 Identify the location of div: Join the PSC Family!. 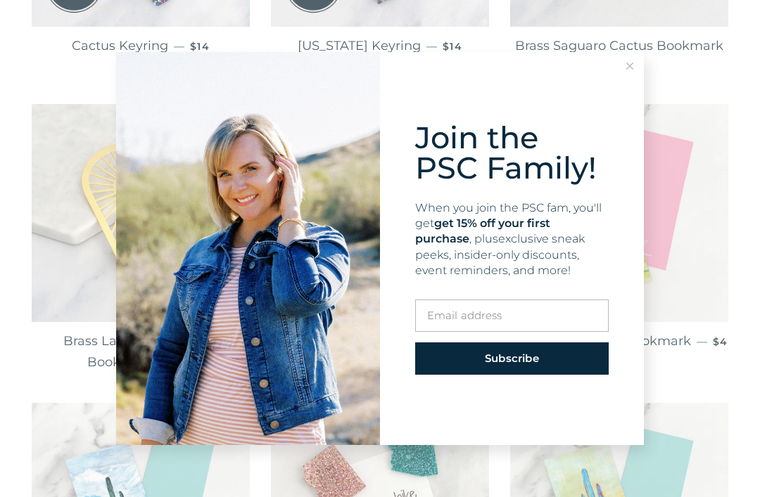
(511, 153).